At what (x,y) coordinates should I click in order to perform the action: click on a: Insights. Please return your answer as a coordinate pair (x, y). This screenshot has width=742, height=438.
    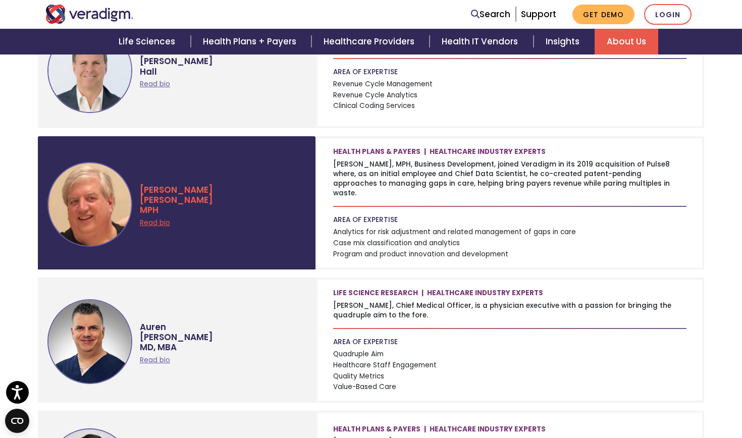
    Looking at the image, I should click on (564, 41).